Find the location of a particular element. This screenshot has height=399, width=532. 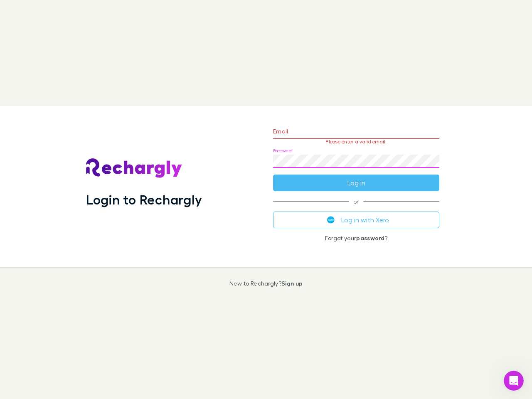

p: Please enter a valid email. is located at coordinates (356, 141).